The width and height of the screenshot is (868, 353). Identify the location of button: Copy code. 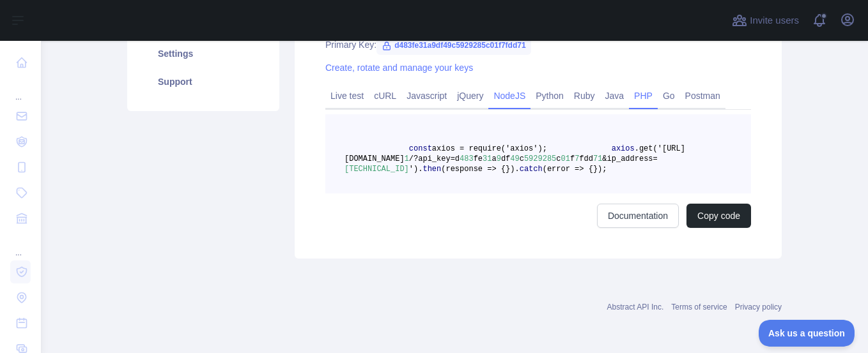
(719, 216).